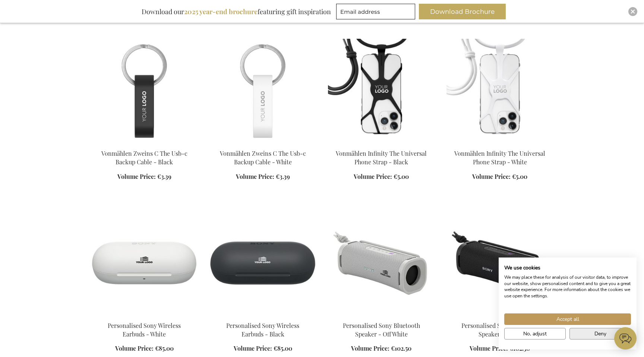 This screenshot has height=357, width=644. What do you see at coordinates (381, 91) in the screenshot?
I see `img: Vonmählen Infinity The Universal Phone Strap - Black` at bounding box center [381, 91].